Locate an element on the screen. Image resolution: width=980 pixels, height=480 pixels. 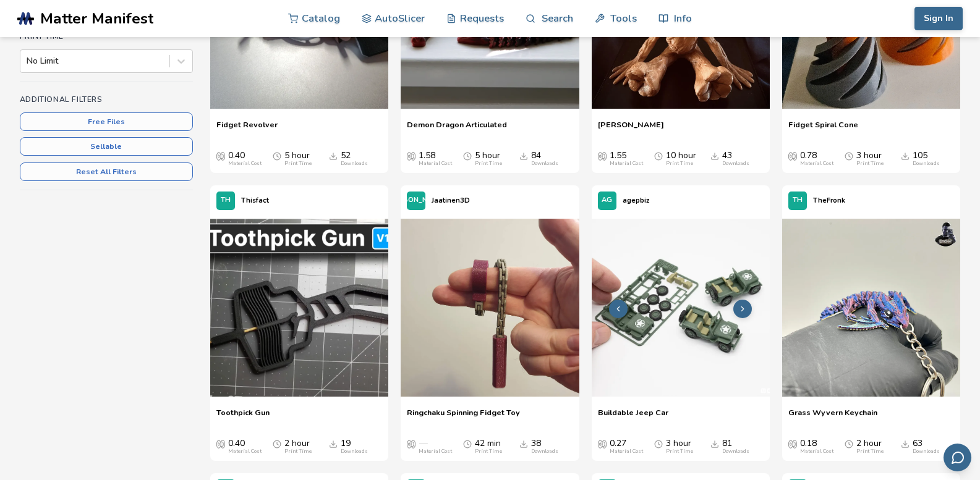
div: 105 is located at coordinates (926, 159).